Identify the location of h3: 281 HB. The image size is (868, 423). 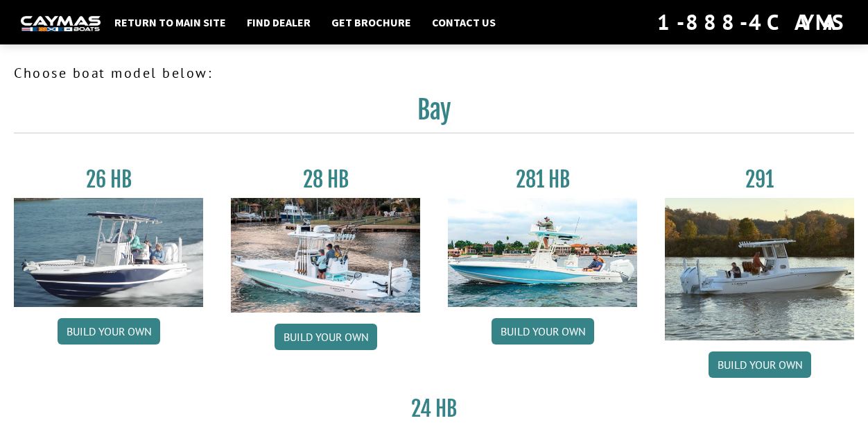
(542, 179).